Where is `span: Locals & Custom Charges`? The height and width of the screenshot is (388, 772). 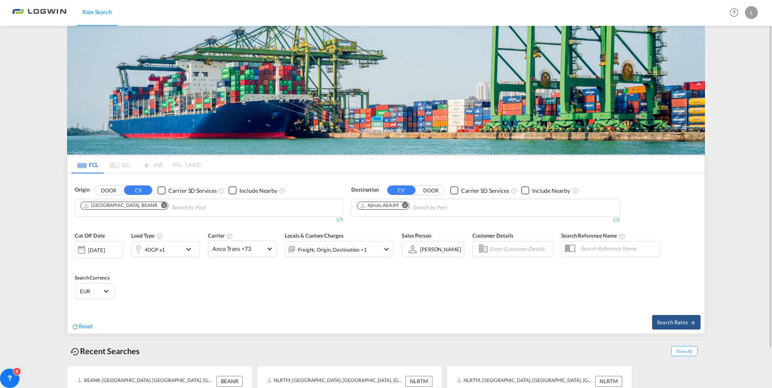 span: Locals & Custom Charges is located at coordinates (314, 236).